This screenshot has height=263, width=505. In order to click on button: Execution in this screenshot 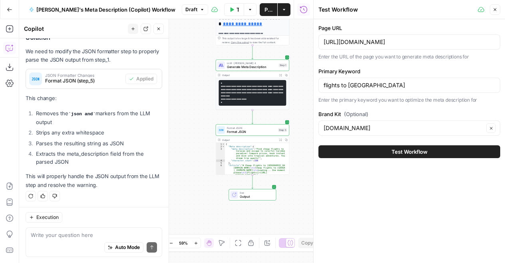, I will do `click(44, 217)`.